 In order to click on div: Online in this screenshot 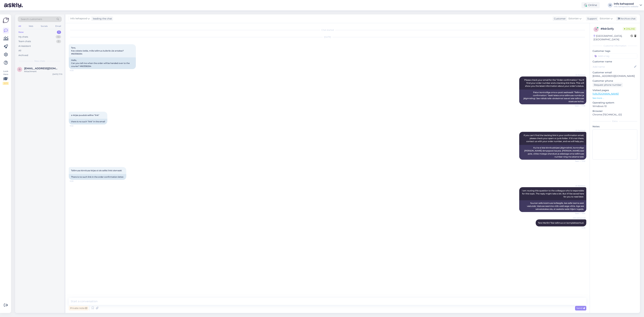, I will do `click(591, 5)`.